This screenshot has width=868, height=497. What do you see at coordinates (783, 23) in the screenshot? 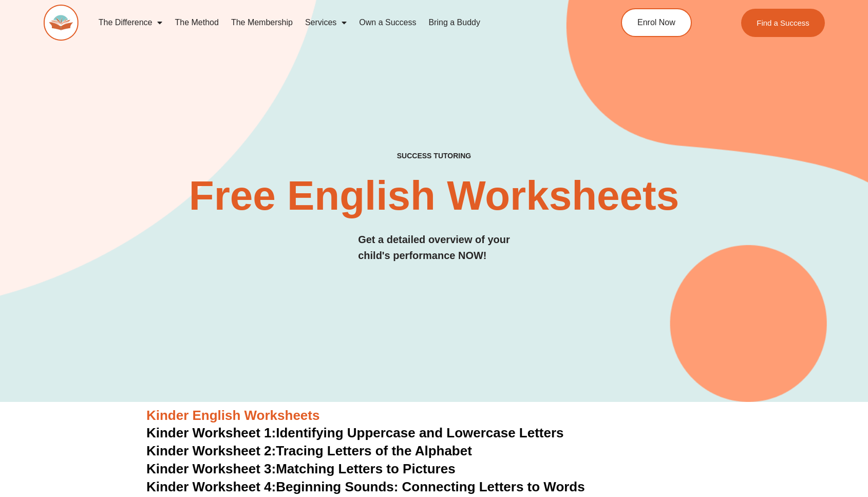
I see `span: Find a Success` at bounding box center [783, 23].